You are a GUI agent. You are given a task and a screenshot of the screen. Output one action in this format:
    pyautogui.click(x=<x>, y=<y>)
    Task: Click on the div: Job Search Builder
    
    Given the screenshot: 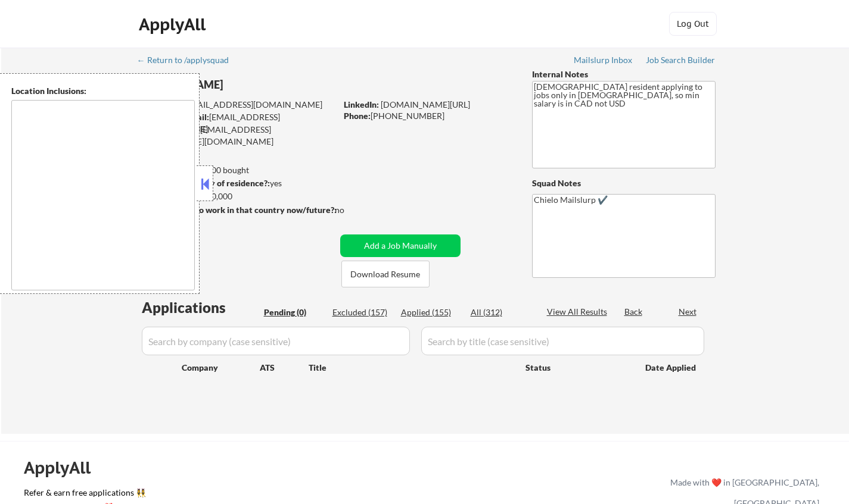 What is the action you would take?
    pyautogui.click(x=680, y=60)
    